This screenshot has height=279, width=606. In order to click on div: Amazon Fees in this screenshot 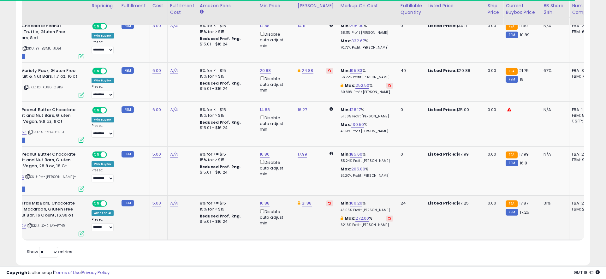, I will do `click(227, 6)`.